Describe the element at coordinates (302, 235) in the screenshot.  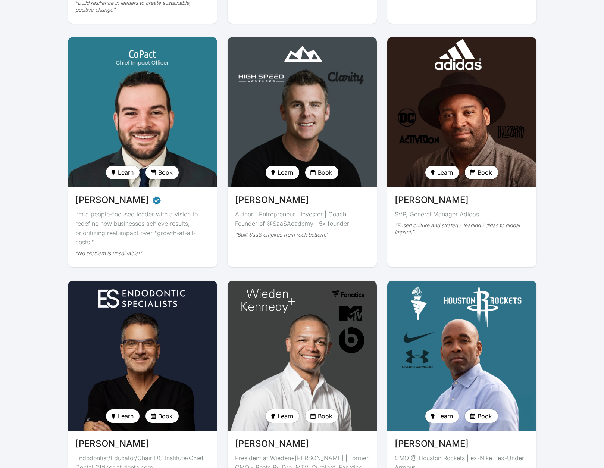
I see `div: “Built SaaS empires from rock bottom.”` at that location.